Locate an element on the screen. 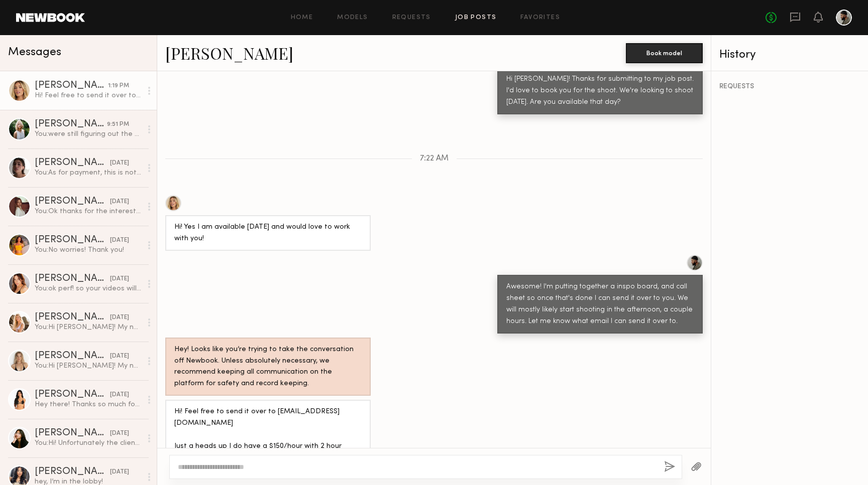 The image size is (868, 485). a: Requests is located at coordinates (411, 18).